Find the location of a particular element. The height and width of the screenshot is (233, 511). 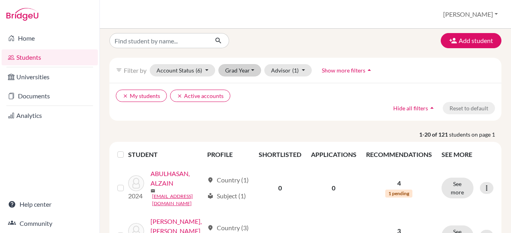

img: Bridge-U is located at coordinates (22, 14).